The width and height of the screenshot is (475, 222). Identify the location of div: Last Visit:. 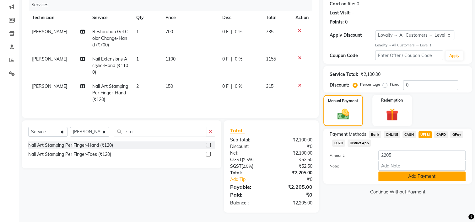
(340, 13).